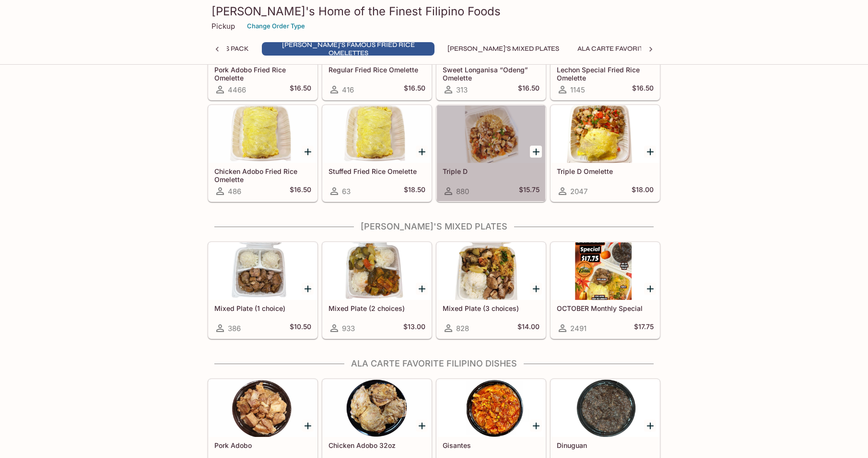  What do you see at coordinates (536, 151) in the screenshot?
I see `button: Add Triple D` at bounding box center [536, 151].